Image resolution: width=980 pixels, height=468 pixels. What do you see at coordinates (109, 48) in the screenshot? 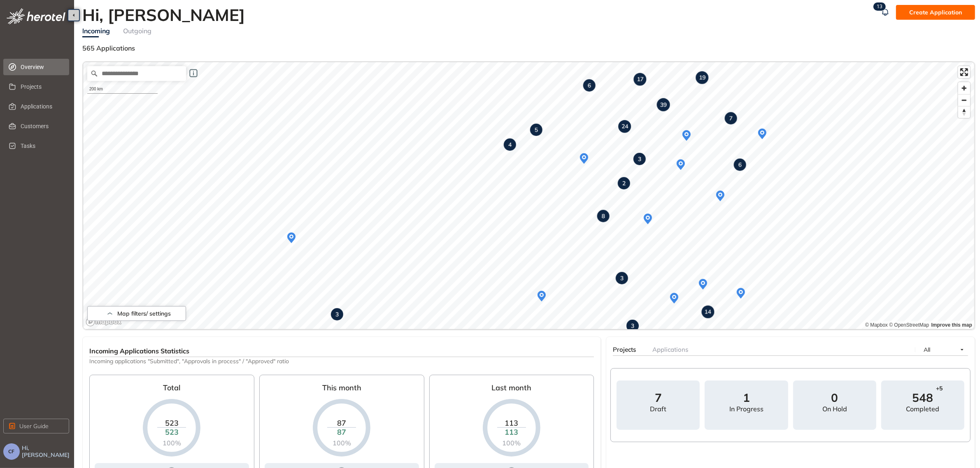
I see `span: 565 Applications` at bounding box center [109, 48].